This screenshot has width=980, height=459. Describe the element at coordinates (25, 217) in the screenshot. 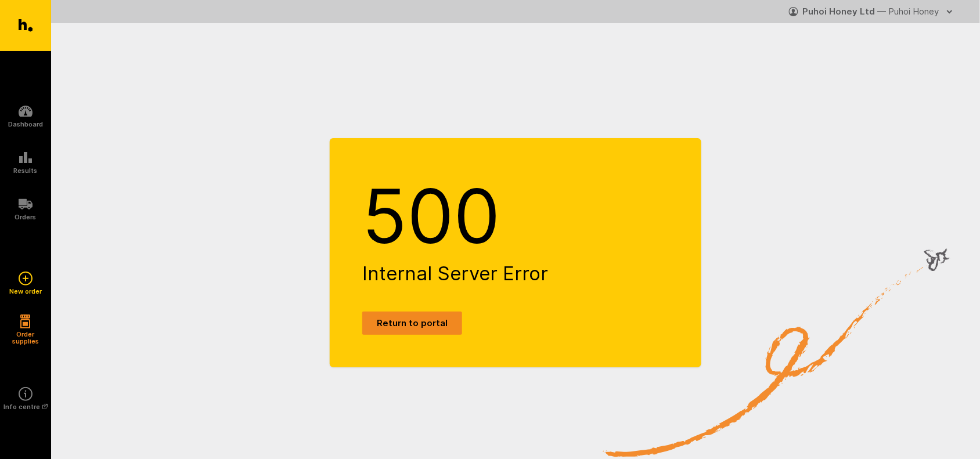

I see `h5: Orders` at that location.